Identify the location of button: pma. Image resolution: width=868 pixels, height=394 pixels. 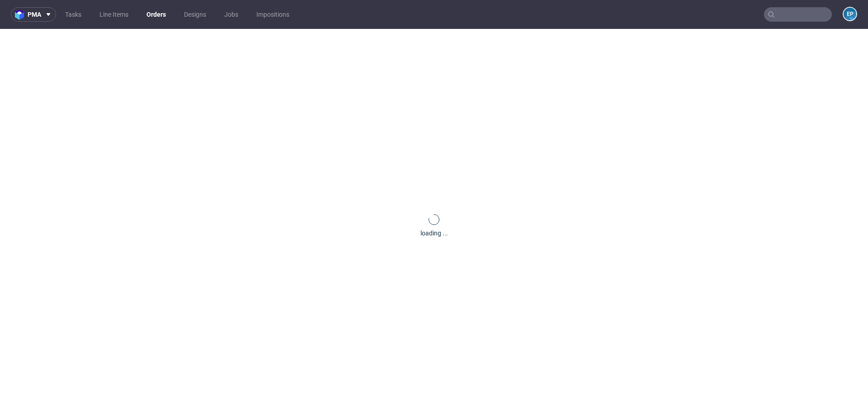
(33, 14).